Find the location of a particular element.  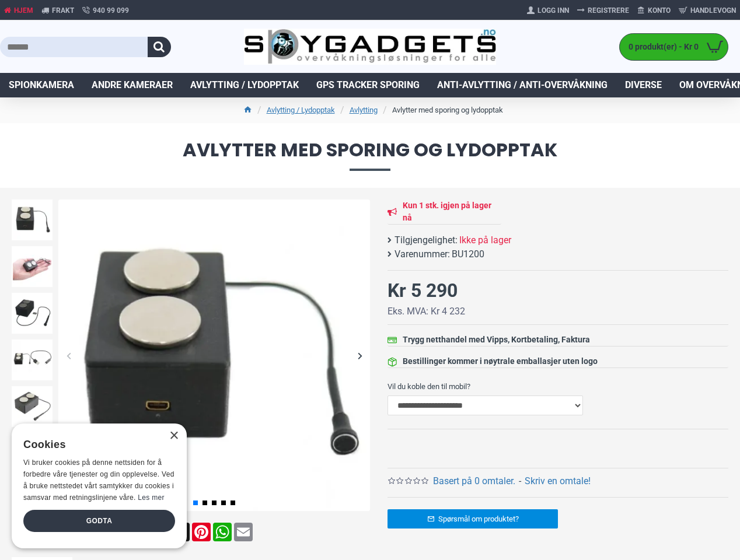

span: Vi bruker cookies på denne nettsiden for å forbedre våre tjenester og din opplevelse. Ved å bruke... is located at coordinates (98, 480).